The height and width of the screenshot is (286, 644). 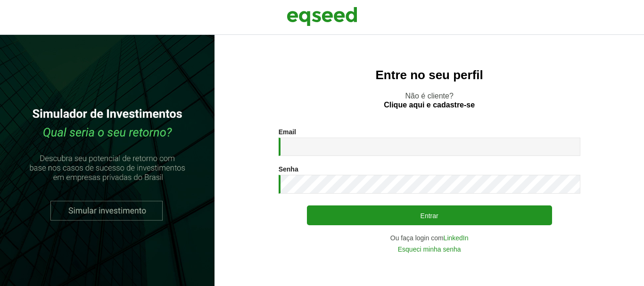 I want to click on button: Entrar, so click(x=430, y=216).